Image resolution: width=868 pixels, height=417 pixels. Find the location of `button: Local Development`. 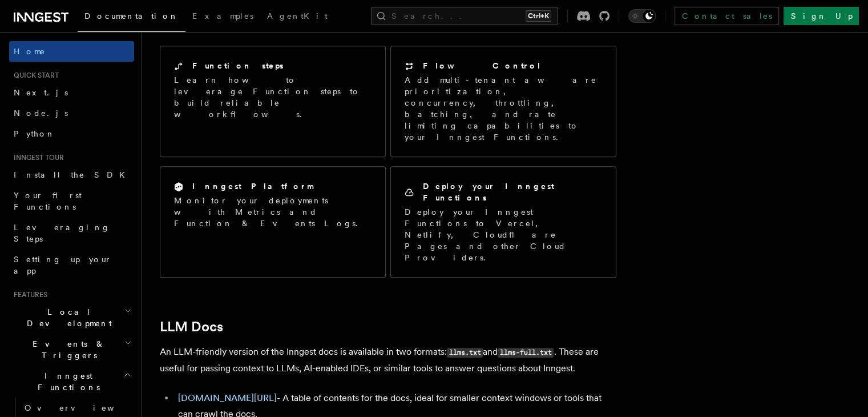

button: Local Development is located at coordinates (71, 318).